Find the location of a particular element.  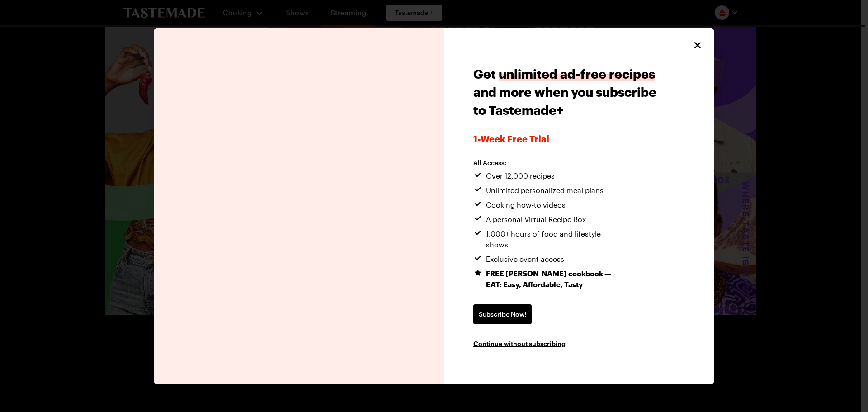

span: Over 12,000 recipes is located at coordinates (521, 176).